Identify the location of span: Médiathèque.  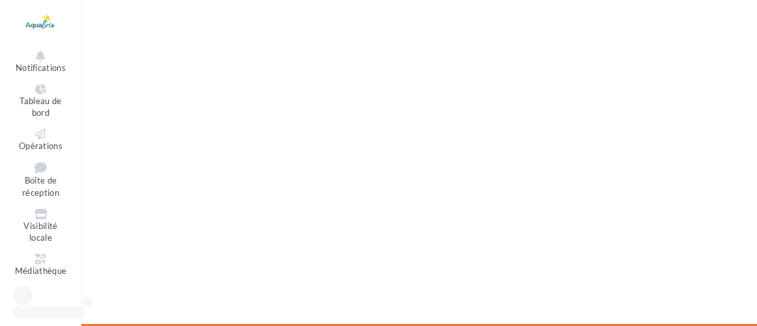
(41, 271).